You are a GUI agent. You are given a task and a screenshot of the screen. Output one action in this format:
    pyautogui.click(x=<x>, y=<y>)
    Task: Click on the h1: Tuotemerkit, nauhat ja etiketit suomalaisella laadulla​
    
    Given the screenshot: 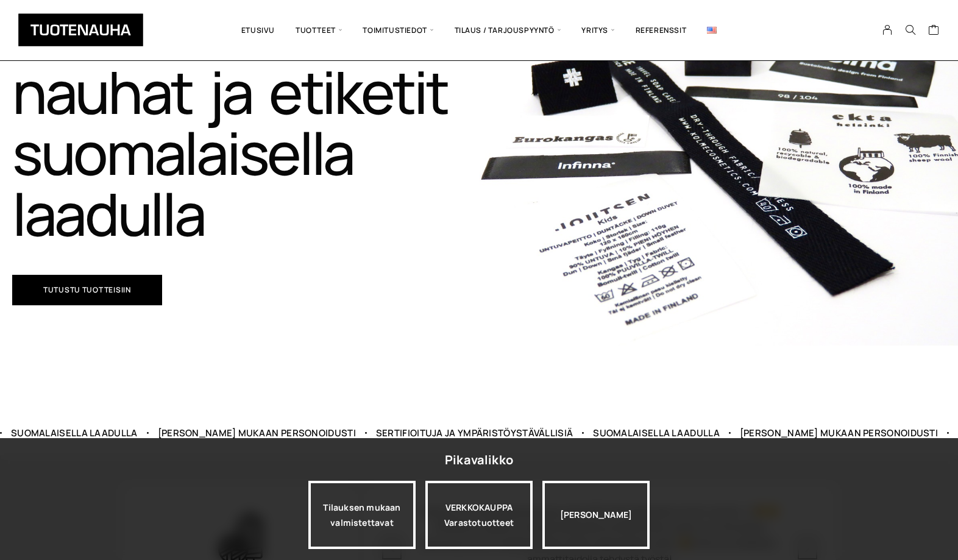 What is the action you would take?
    pyautogui.click(x=245, y=123)
    